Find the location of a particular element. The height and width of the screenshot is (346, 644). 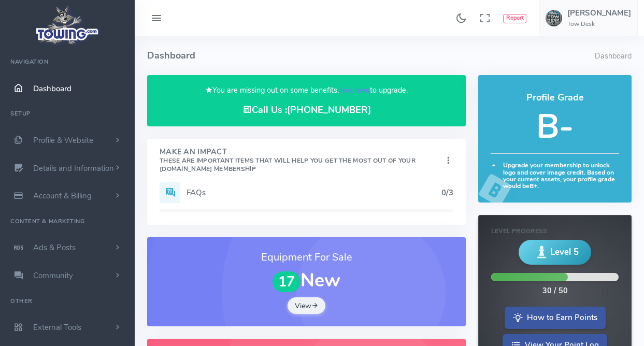

li: Dashboard is located at coordinates (613, 57).